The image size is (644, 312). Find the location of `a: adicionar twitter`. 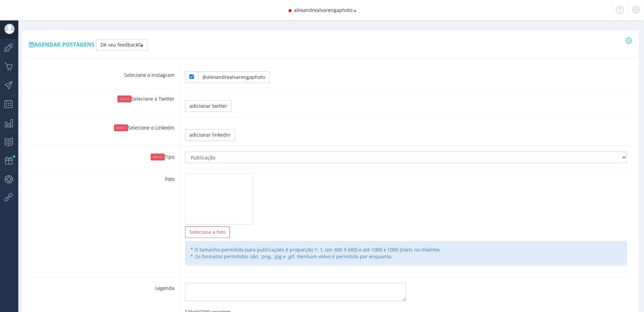

a: adicionar twitter is located at coordinates (208, 106).